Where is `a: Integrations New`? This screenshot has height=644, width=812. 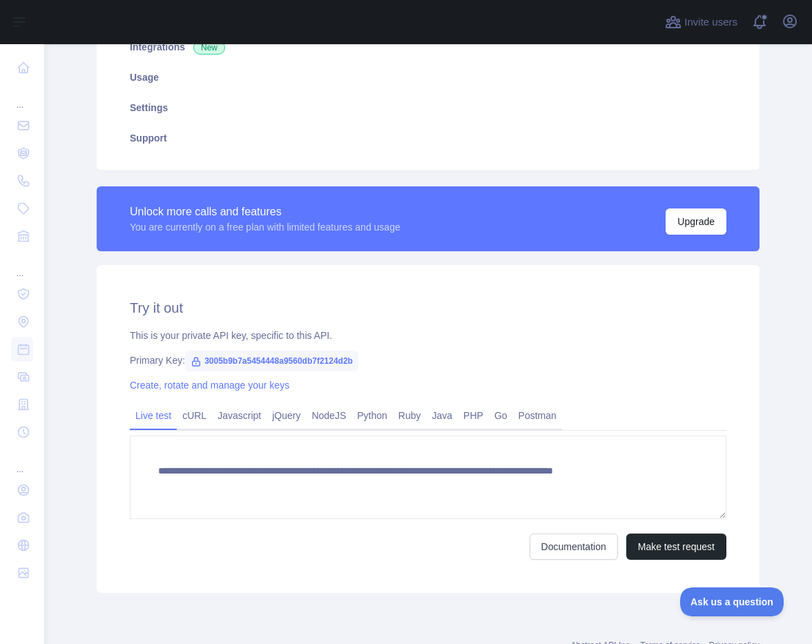
a: Integrations New is located at coordinates (429, 47).